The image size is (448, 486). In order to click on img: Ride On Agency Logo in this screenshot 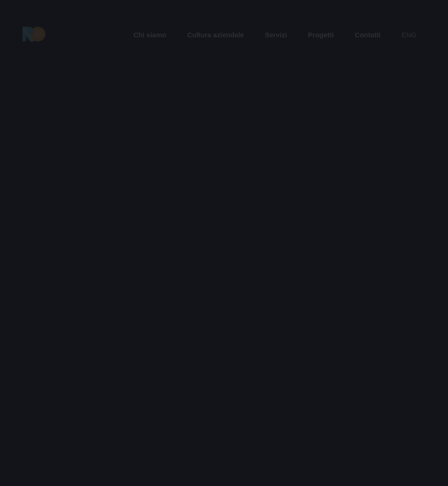, I will do `click(34, 34)`.